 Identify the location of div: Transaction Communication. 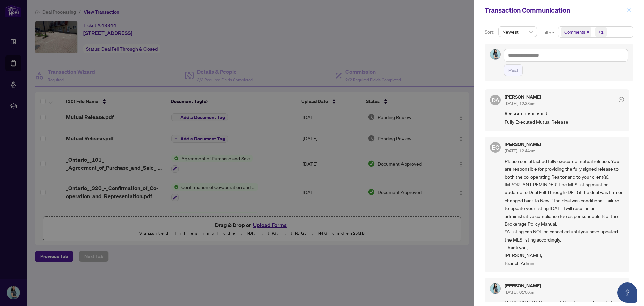
(554, 11).